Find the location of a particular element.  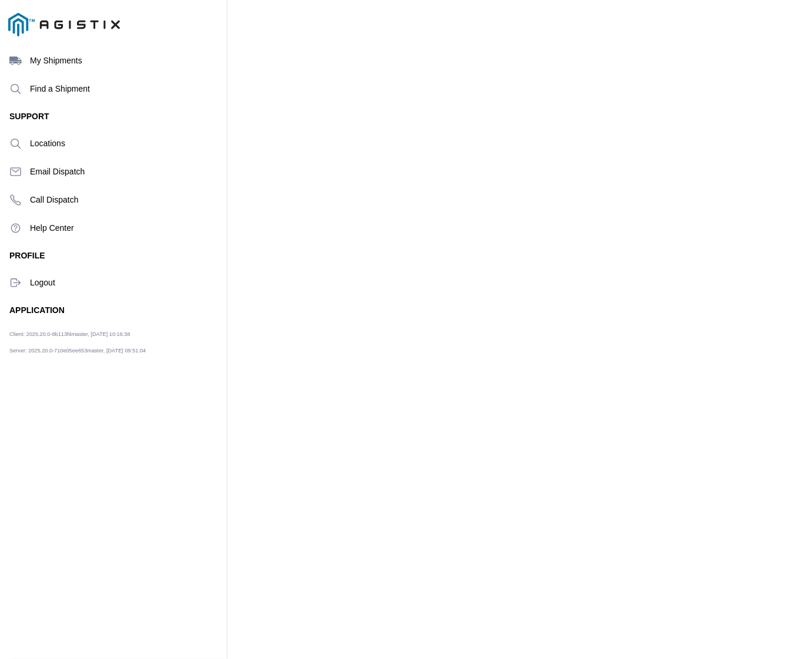

ion-label: Server: 2025.20.0-710e05ee653 is located at coordinates (87, 353).